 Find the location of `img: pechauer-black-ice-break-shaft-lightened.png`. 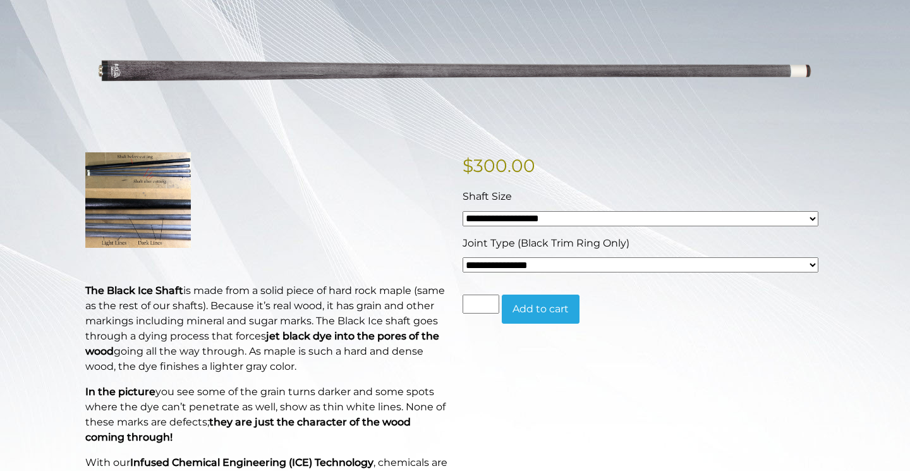

img: pechauer-black-ice-break-shaft-lightened.png is located at coordinates (455, 71).